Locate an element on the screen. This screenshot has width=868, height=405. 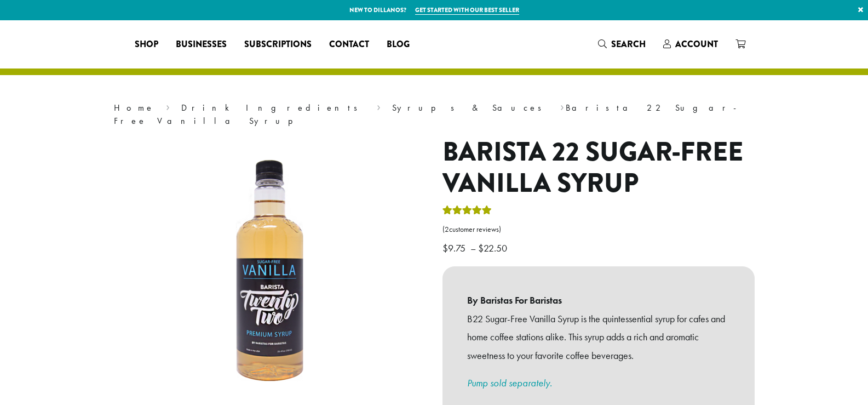
h1: Barista 22 Sugar-Free Vanilla Syrup is located at coordinates (599, 168).